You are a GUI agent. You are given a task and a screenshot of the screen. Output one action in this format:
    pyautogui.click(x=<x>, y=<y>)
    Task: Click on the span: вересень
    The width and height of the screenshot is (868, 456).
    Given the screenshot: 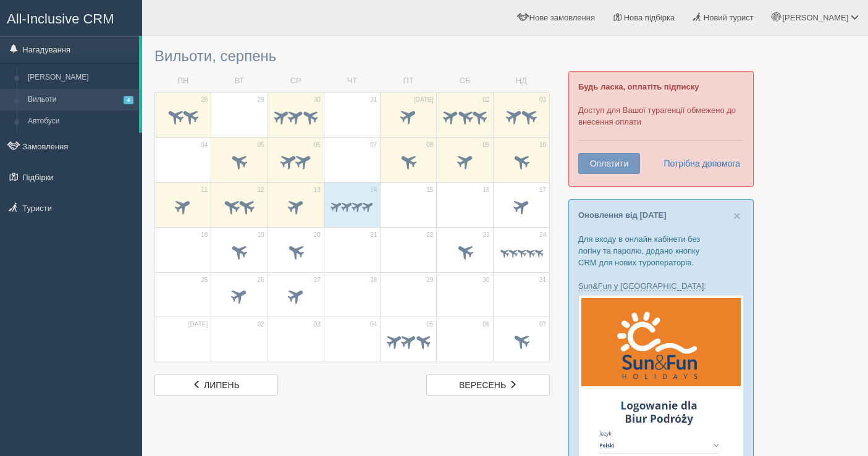 What is the action you would take?
    pyautogui.click(x=483, y=385)
    